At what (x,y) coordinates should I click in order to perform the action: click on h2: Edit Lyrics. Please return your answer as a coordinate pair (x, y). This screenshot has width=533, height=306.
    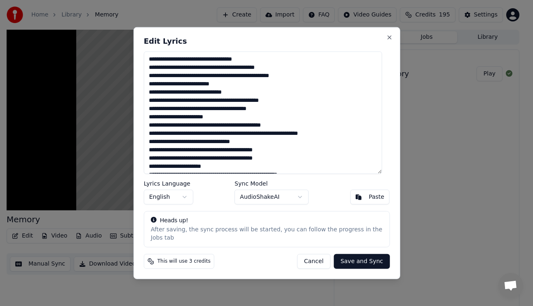
    Looking at the image, I should click on (266, 41).